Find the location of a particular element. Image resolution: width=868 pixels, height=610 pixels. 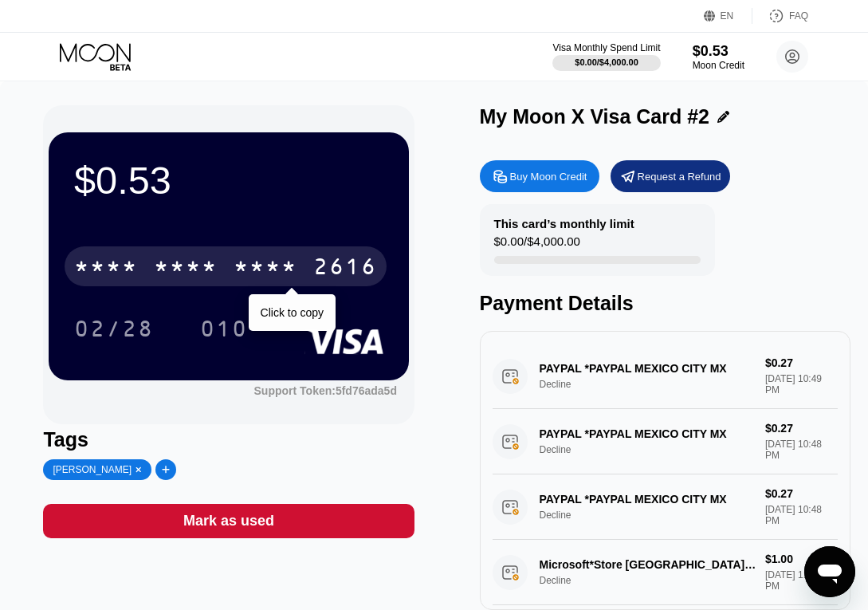

div: 2616 is located at coordinates (345, 269).